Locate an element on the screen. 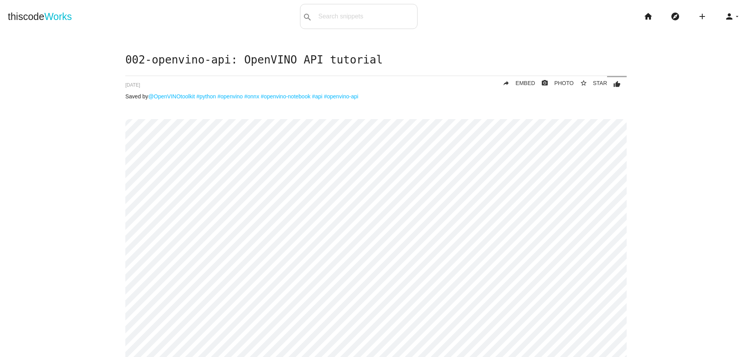 The image size is (752, 357). i: thumb_up is located at coordinates (617, 84).